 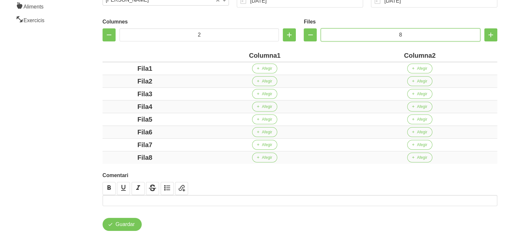 I want to click on div: Fila8, so click(x=145, y=158).